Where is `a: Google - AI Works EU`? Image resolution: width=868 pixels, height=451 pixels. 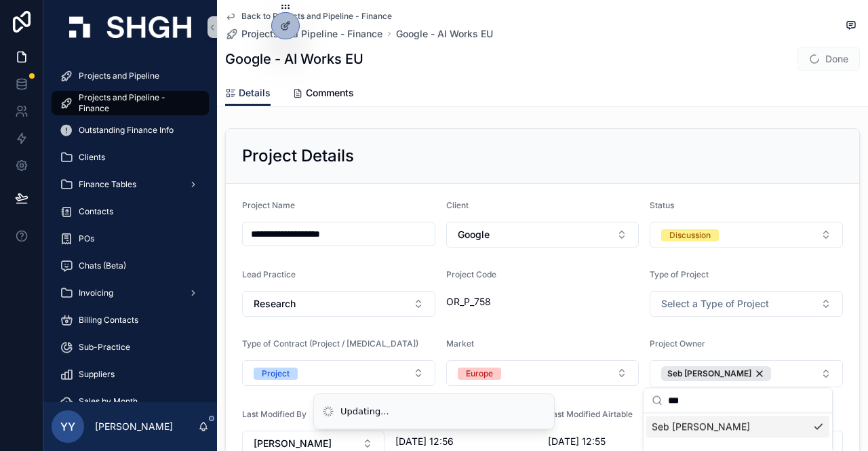
a: Google - AI Works EU is located at coordinates (444, 34).